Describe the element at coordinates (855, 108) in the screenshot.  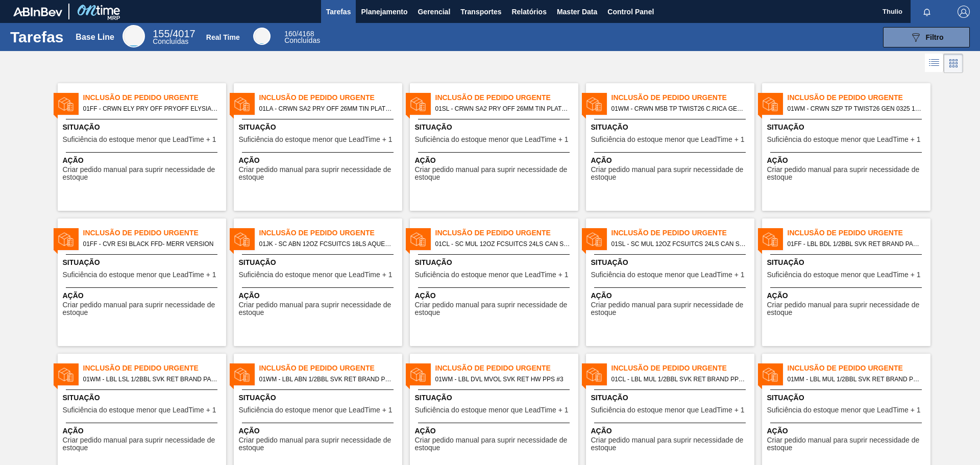
I see `span: 01WM - CRWN SZP TP TWIST26 GEN 0325 1458-H` at that location.